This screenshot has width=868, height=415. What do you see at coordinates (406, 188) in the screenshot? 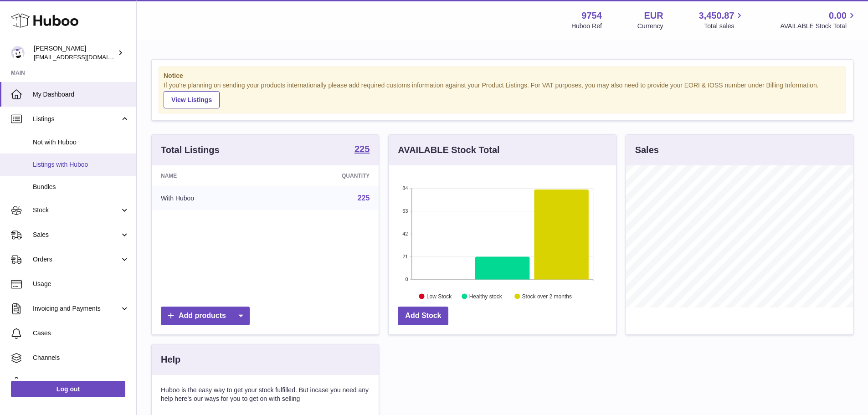
I see `text: 84` at bounding box center [406, 188].